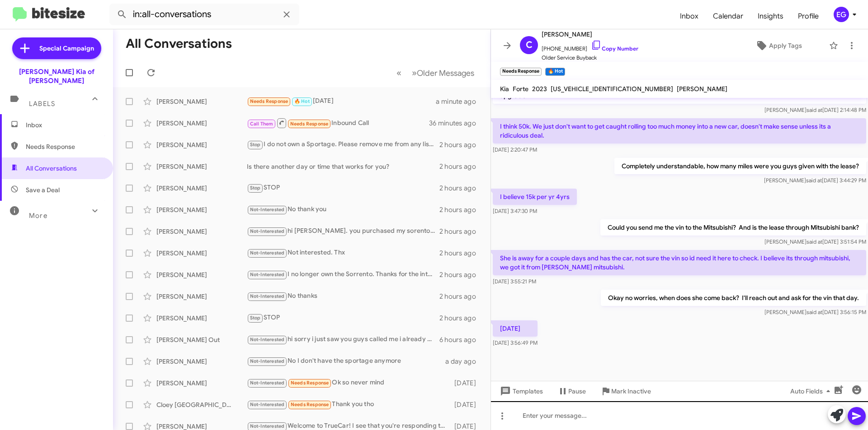 The image size is (868, 430). I want to click on div: I do not own a Sportage. Please remove me from any list and discontinue texting me. Thank you., so click(343, 144).